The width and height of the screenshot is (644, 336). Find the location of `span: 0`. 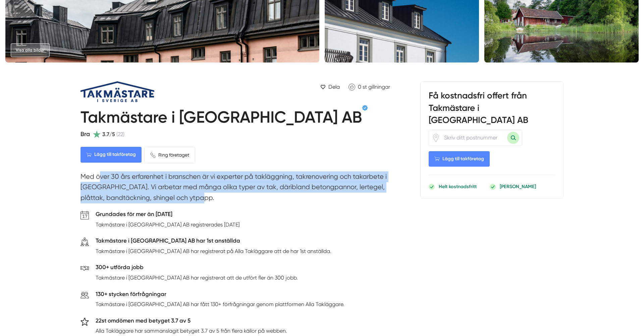

span: 0 is located at coordinates (359, 87).